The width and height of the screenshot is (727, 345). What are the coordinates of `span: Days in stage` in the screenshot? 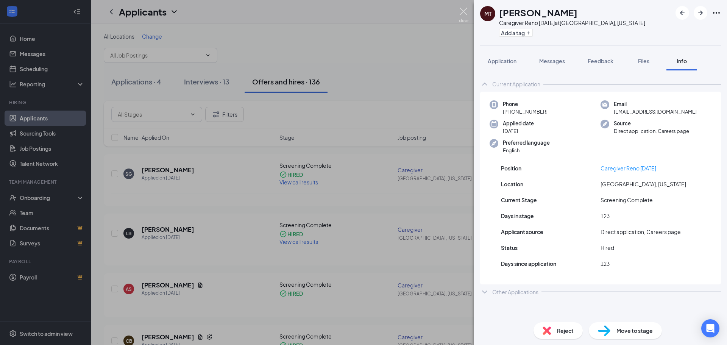 It's located at (517, 216).